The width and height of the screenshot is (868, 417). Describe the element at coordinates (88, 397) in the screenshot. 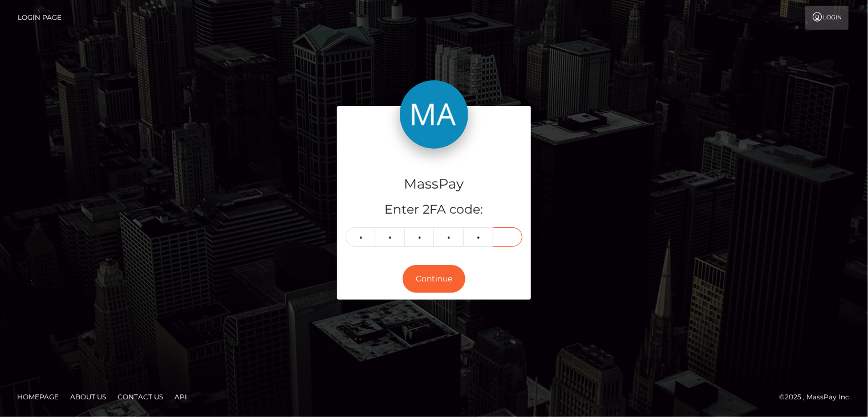

I see `a: About Us` at that location.